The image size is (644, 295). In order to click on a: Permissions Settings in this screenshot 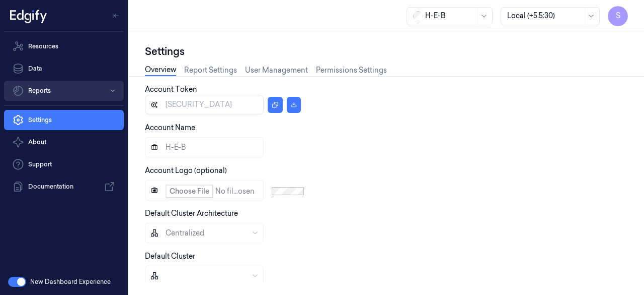, I will do `click(351, 70)`.